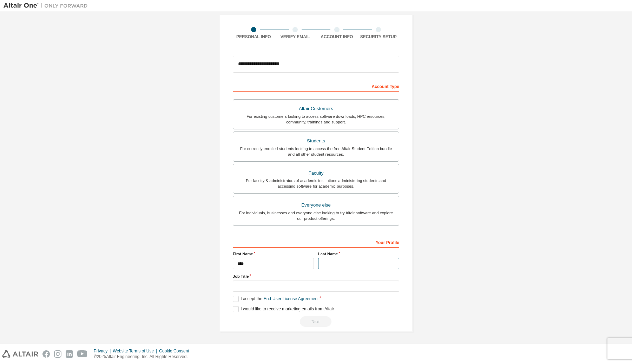  I want to click on img: youtube.svg, so click(82, 354).